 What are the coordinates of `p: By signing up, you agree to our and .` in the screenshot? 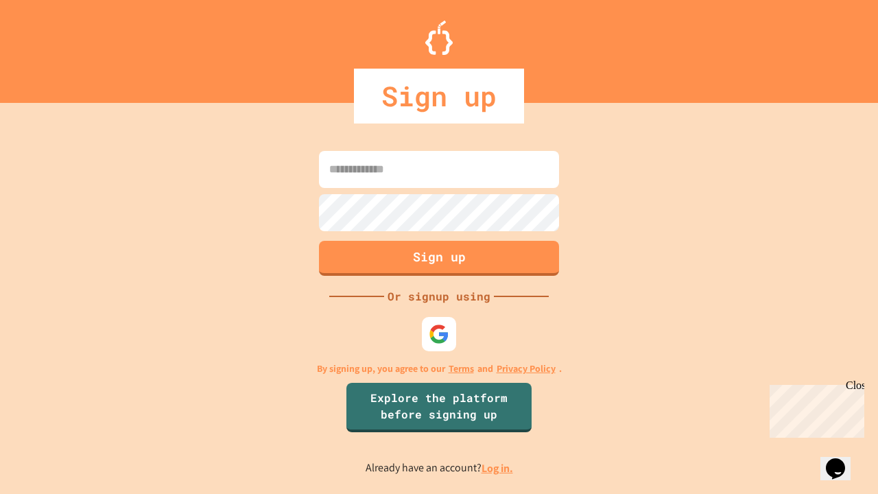 It's located at (439, 368).